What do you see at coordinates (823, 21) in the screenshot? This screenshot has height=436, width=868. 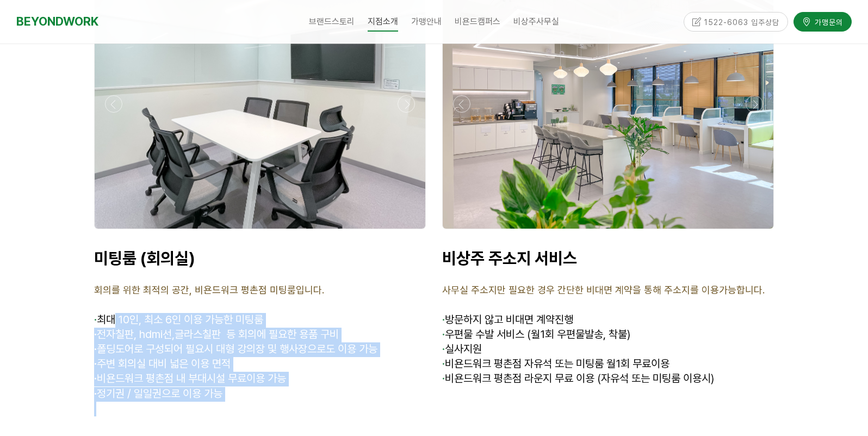 I see `a: 가맹문의` at bounding box center [823, 21].